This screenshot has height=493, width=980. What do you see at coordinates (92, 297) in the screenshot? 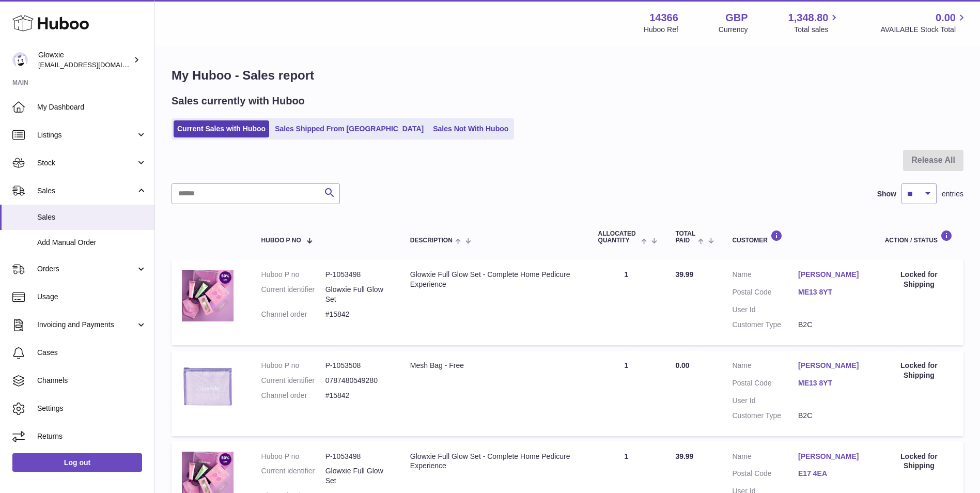
I see `span: Usage` at bounding box center [92, 297].